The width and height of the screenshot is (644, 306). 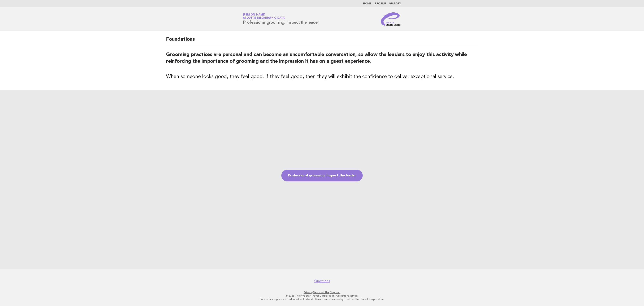 I want to click on h2: Foundations, so click(x=322, y=41).